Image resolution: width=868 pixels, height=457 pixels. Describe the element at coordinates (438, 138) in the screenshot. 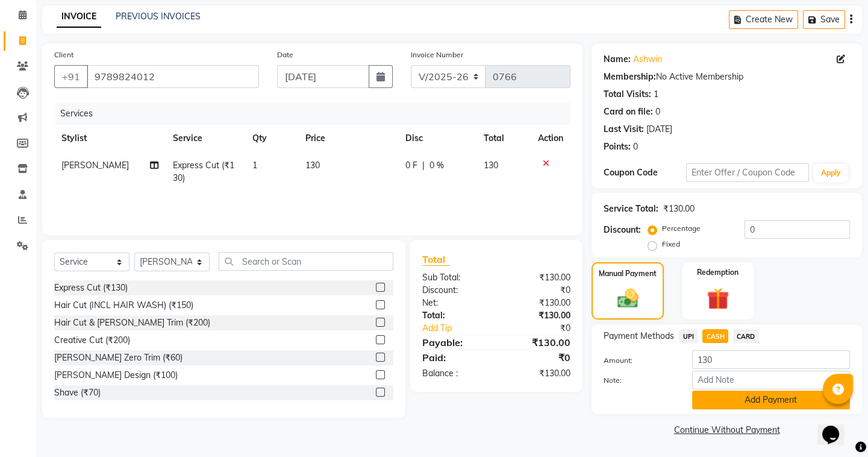

I see `th: Disc` at that location.